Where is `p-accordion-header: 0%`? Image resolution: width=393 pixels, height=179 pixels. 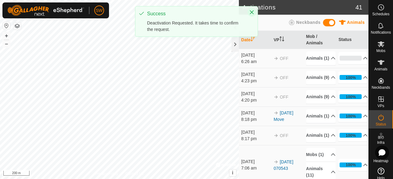
p-accordion-header: 0% is located at coordinates (353, 58).